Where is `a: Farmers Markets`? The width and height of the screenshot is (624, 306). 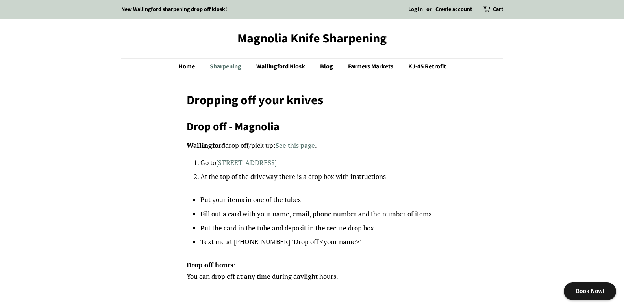 a: Farmers Markets is located at coordinates (372, 67).